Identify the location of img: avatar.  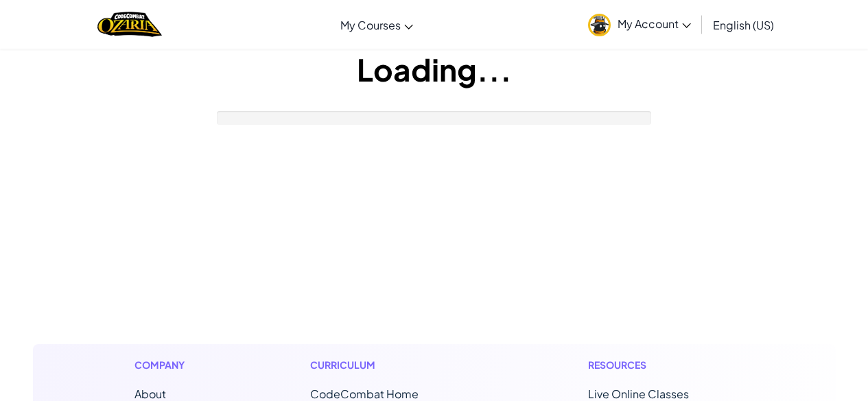
(599, 25).